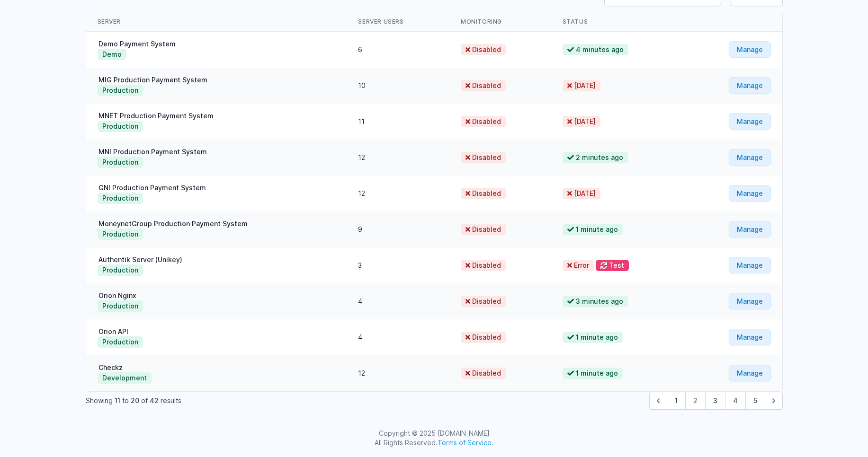 The width and height of the screenshot is (868, 457). What do you see at coordinates (99, 400) in the screenshot?
I see `span: Showing` at bounding box center [99, 400].